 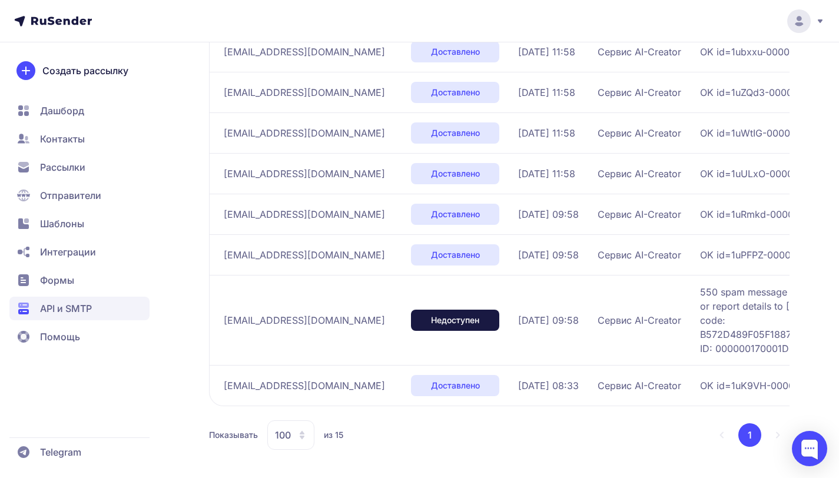 I want to click on span: Рассылки, so click(x=62, y=167).